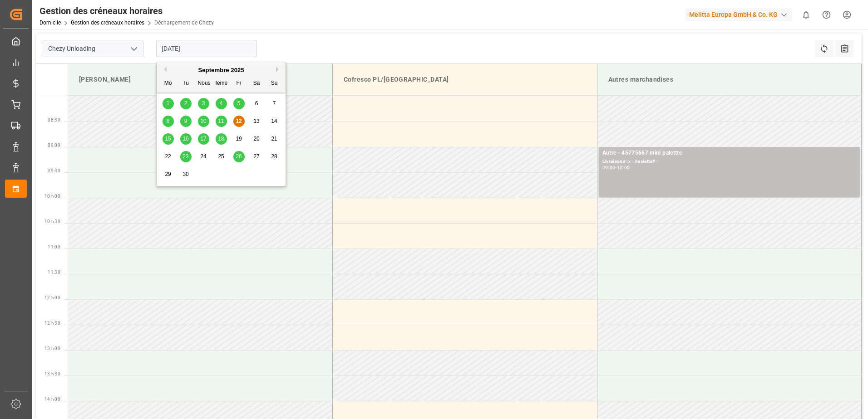 The image size is (868, 419). Describe the element at coordinates (185, 139) in the screenshot. I see `div: Choisissez le mardi 16 septembre 2025` at that location.